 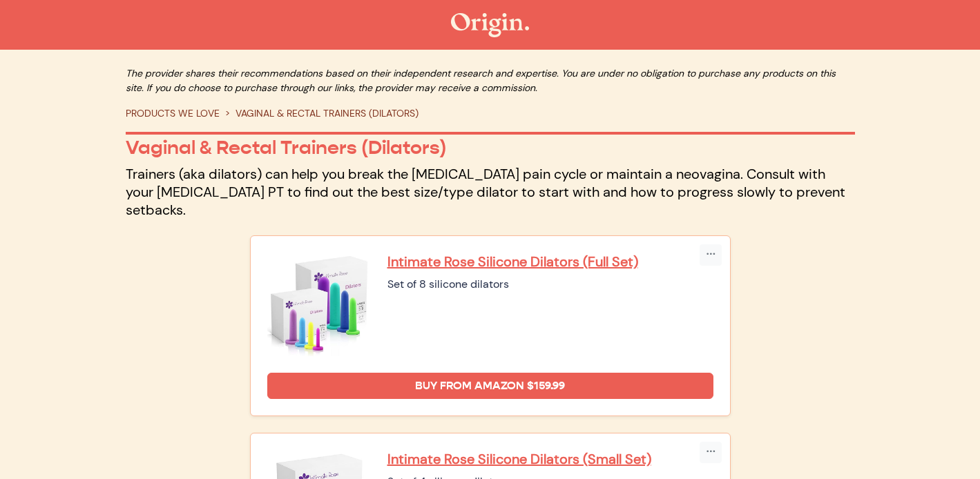 I want to click on p: The provider shares their recommendations based on their independent research and expertise. You ..., so click(x=490, y=81).